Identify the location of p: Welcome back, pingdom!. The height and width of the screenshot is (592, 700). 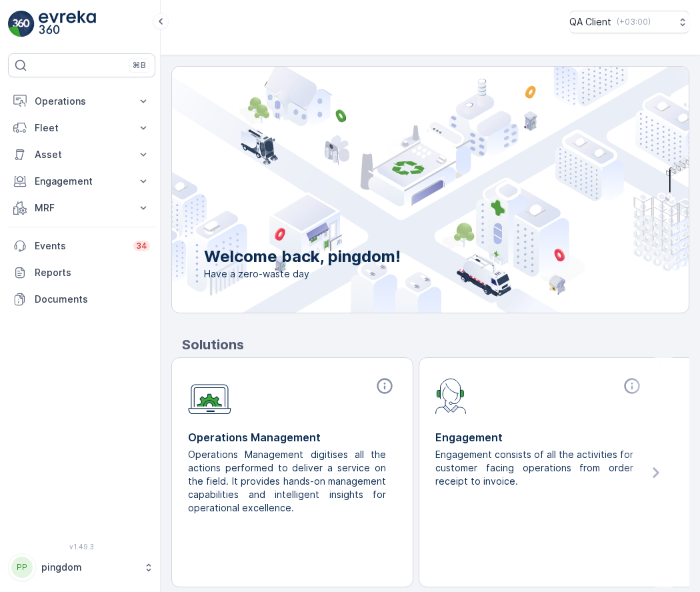
(302, 257).